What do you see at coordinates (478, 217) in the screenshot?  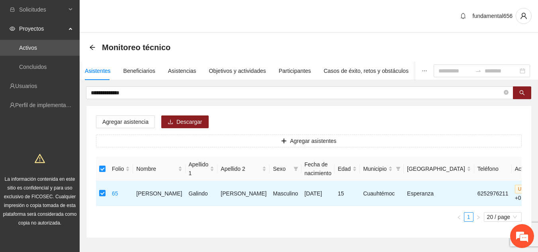 I see `button: right` at bounding box center [478, 217].